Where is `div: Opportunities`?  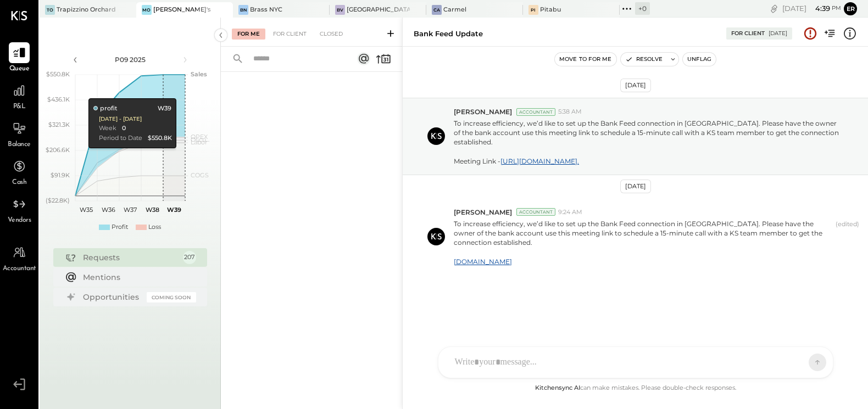
div: Opportunities is located at coordinates (112, 297).